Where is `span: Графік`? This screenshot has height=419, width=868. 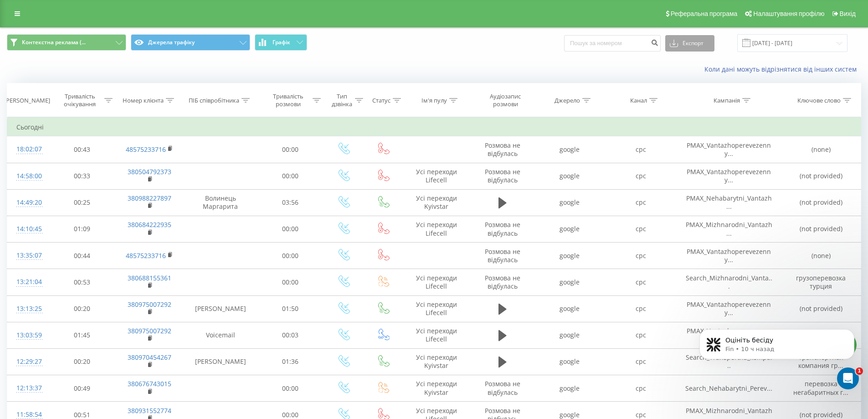
span: Графік is located at coordinates (281, 42).